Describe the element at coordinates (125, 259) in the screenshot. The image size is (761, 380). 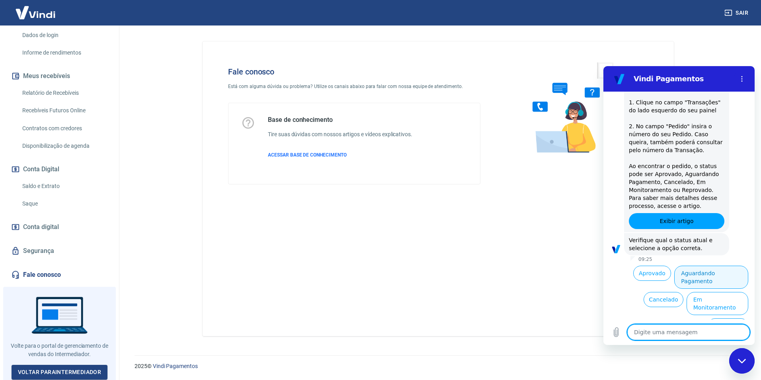
I see `button: Reprovado` at that location.